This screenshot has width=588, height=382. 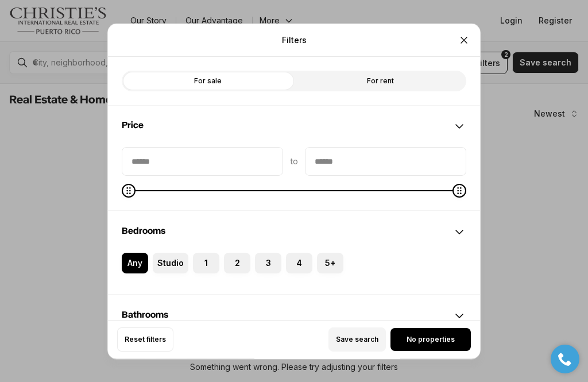 I want to click on span: Price, so click(x=133, y=125).